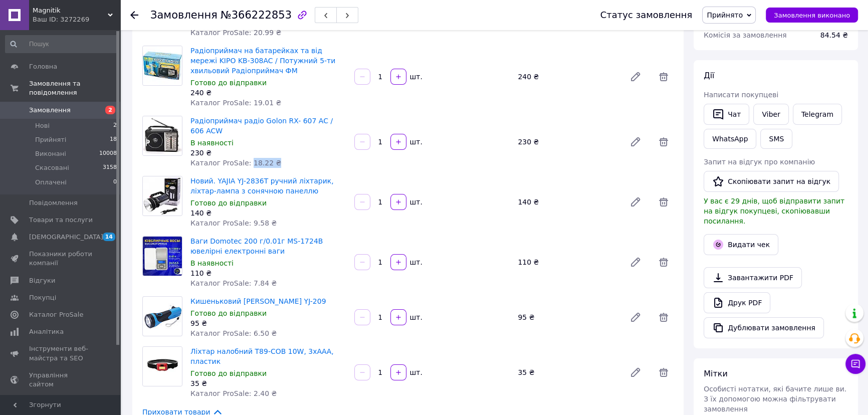  What do you see at coordinates (51, 183) in the screenshot?
I see `span: Оплачені` at bounding box center [51, 183].